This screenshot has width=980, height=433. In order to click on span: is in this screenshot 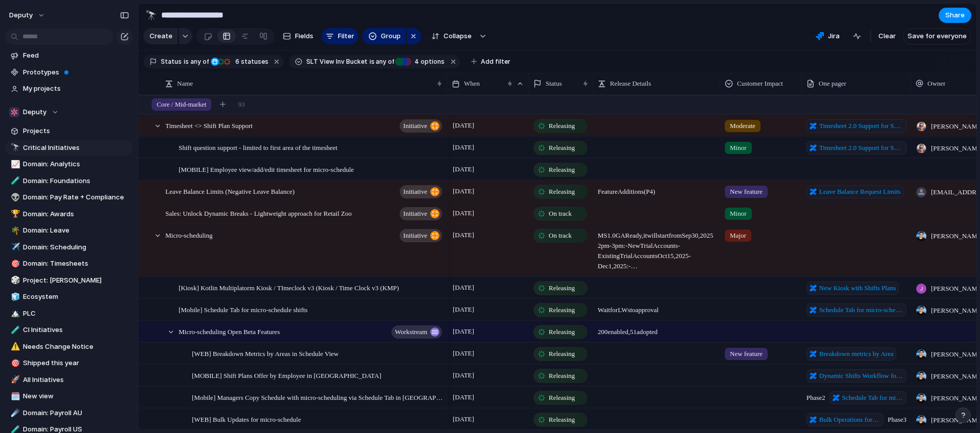, I will do `click(186, 62)`.